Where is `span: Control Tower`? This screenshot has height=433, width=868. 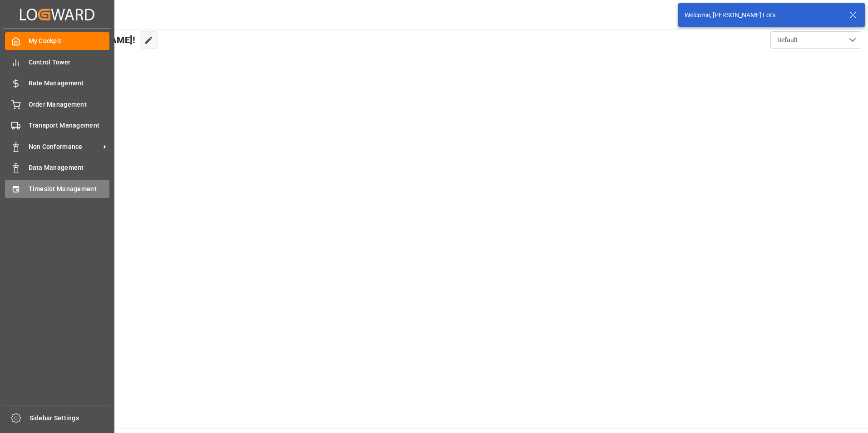
span: Control Tower is located at coordinates (69, 62).